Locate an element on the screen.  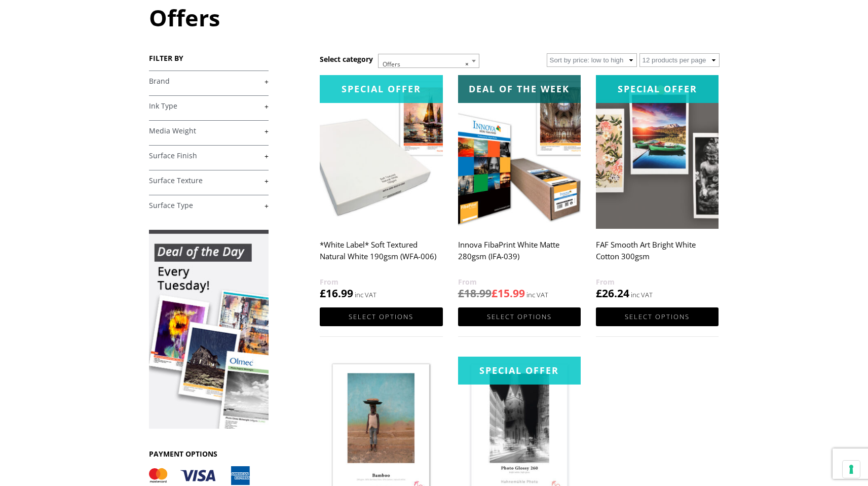
a: Special OfferFAF Smooth Art Bright White Cotton 300gsm £26.24 is located at coordinates (658, 188).